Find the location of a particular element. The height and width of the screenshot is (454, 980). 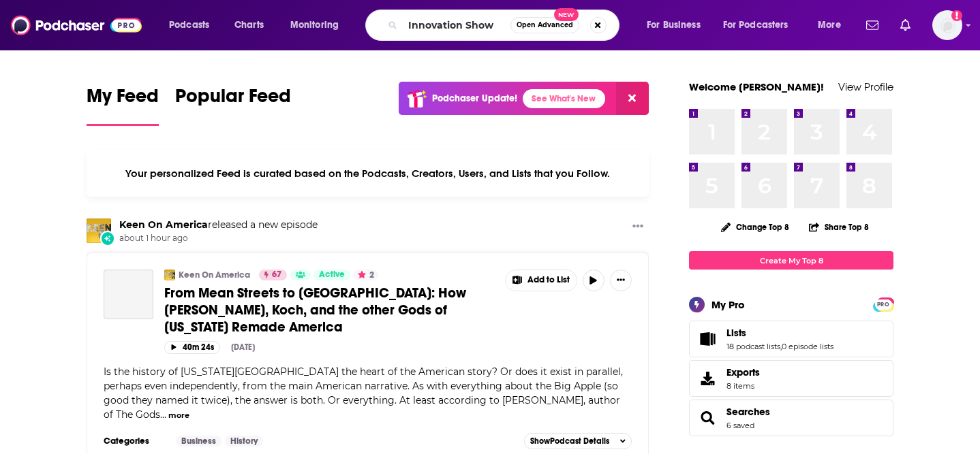

a: View Profile is located at coordinates (865, 87).